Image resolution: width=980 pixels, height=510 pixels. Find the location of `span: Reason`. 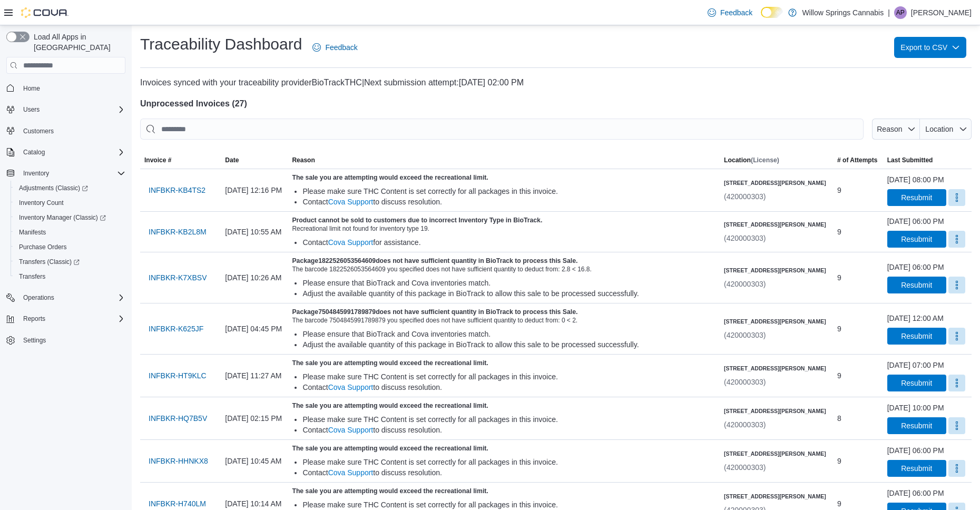

span: Reason is located at coordinates (303, 160).